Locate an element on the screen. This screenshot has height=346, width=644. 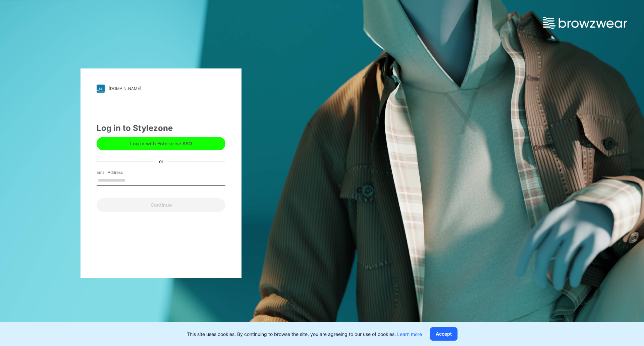
label: Email Address is located at coordinates (120, 172).